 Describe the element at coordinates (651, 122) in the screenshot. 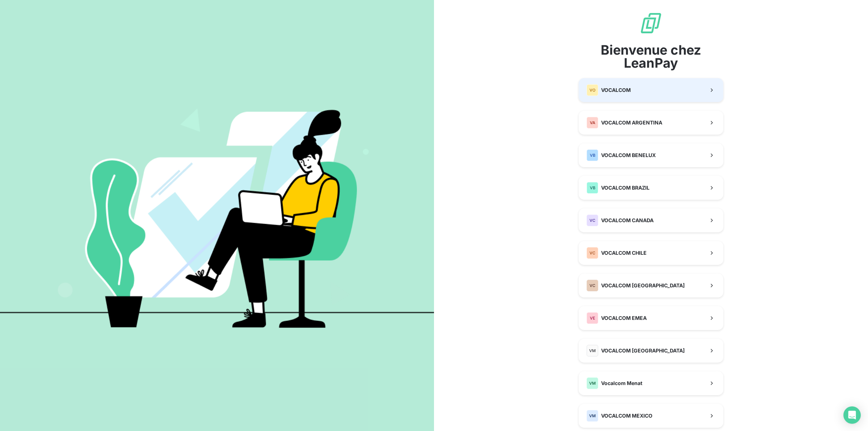

I see `button: VAVOCALCOM ARGENTINA` at that location.